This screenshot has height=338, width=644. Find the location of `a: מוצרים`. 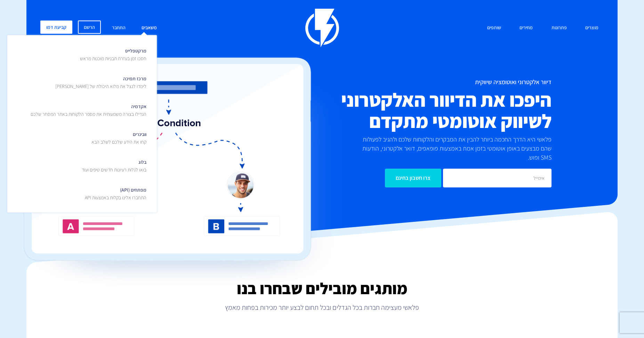

a: מוצרים is located at coordinates (592, 28).